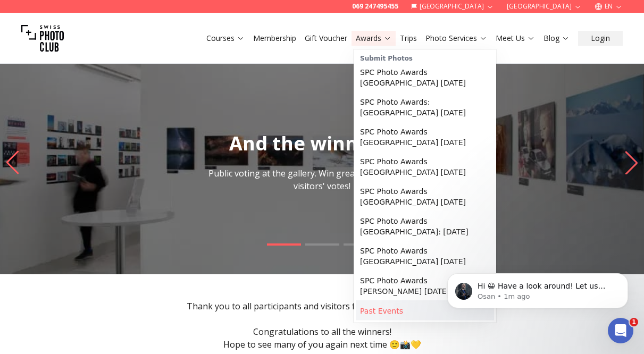 The width and height of the screenshot is (644, 354). What do you see at coordinates (515, 38) in the screenshot?
I see `button: Meet Us` at bounding box center [515, 38].